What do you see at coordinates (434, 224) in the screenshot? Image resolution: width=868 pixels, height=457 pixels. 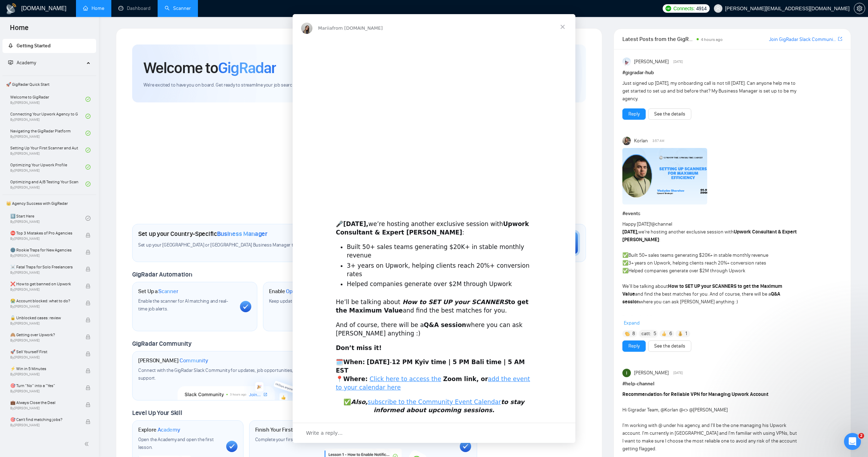 I see `div: 🎤 we’re hosting another exclusive session with :` at bounding box center [434, 224].